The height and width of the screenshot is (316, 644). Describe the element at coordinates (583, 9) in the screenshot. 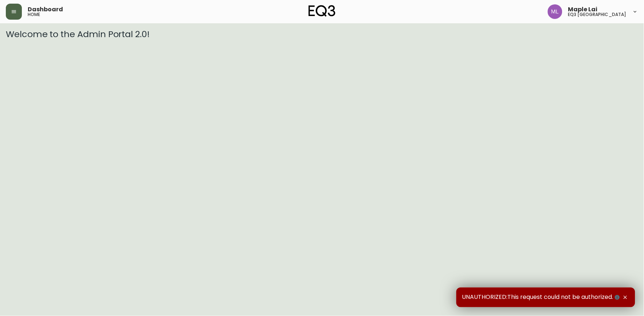

I see `span: Maple Lai` at that location.